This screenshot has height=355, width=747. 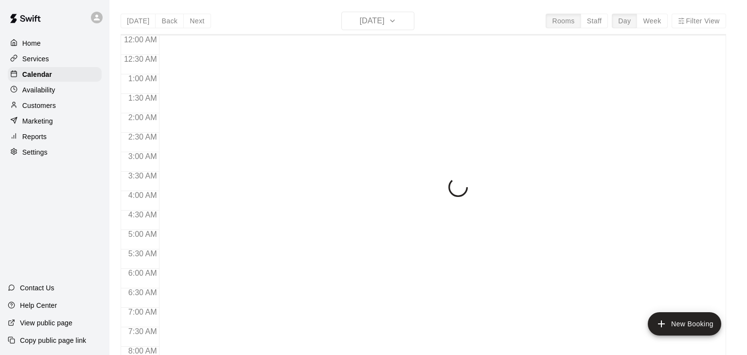 I want to click on a: Availability, so click(x=54, y=90).